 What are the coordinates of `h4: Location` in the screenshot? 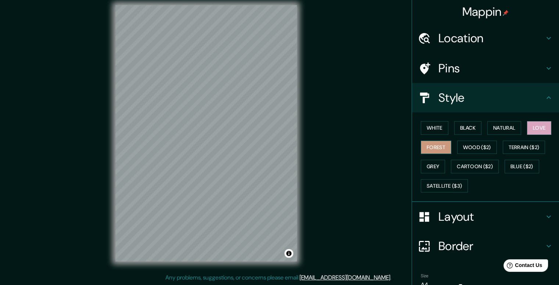 It's located at (491, 38).